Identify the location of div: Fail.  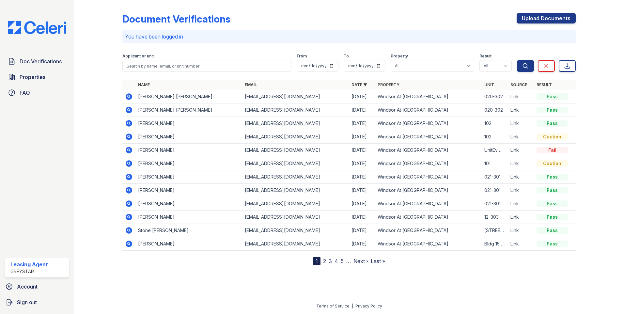
(552, 150).